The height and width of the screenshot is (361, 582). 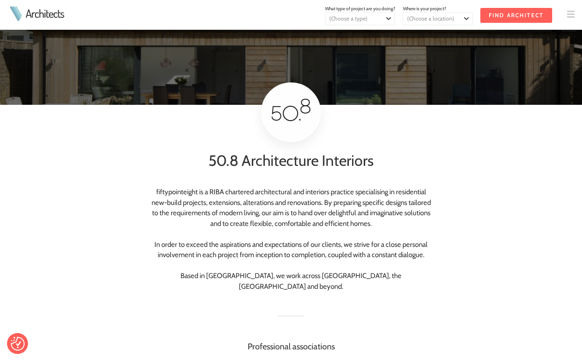 What do you see at coordinates (45, 14) in the screenshot?
I see `a: Architects` at bounding box center [45, 14].